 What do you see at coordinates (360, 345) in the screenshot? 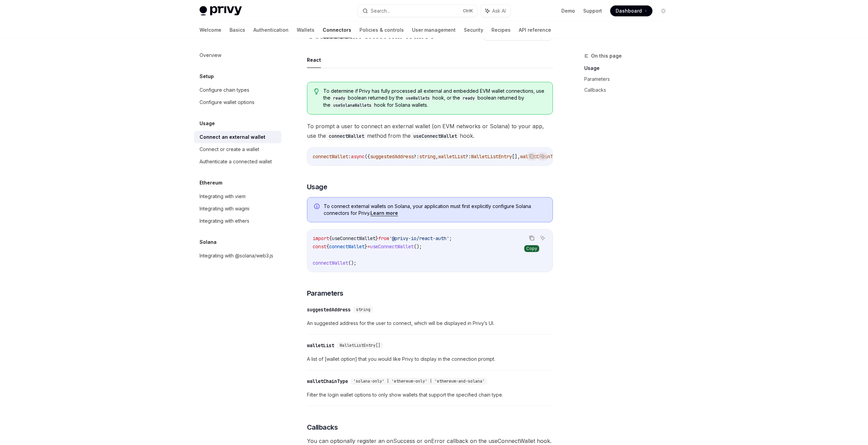
I see `span: WalletListEntry[]` at bounding box center [360, 345].